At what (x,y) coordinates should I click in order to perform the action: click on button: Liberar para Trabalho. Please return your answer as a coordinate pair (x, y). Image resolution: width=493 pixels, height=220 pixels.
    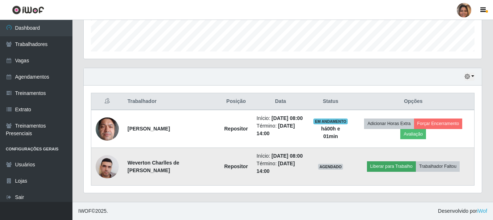
    Looking at the image, I should click on (391, 166).